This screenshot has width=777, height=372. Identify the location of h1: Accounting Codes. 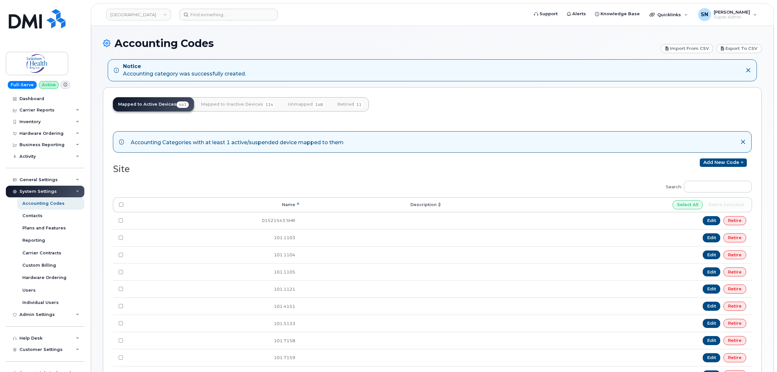
(380, 43).